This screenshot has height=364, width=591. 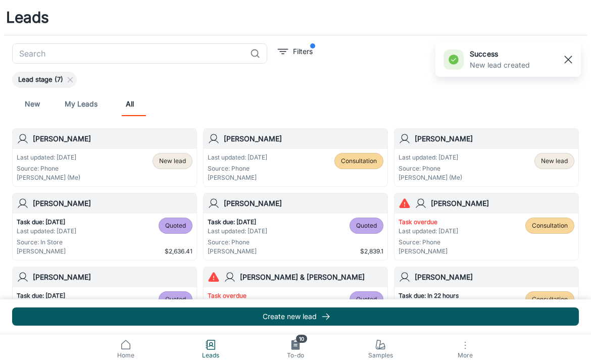 What do you see at coordinates (380, 349) in the screenshot?
I see `a: Samples` at bounding box center [380, 349].